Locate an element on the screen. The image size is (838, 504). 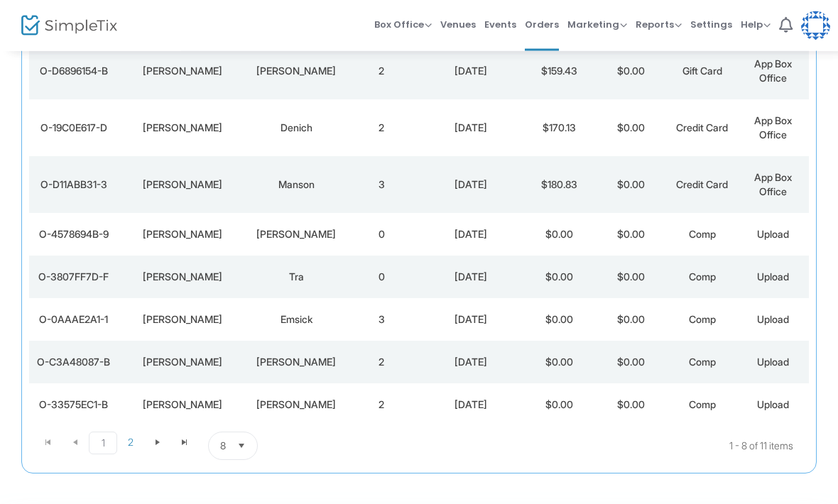
span: Go to the last page is located at coordinates (185, 442).